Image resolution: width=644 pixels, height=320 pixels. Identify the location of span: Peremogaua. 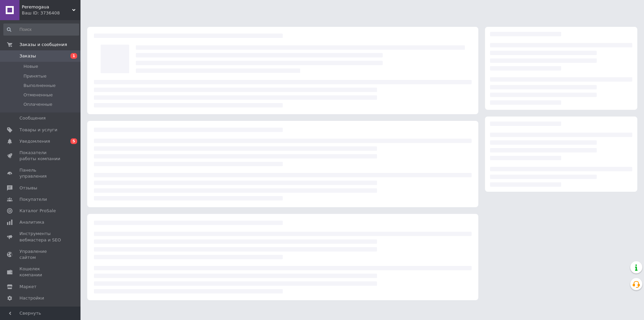
(47, 7).